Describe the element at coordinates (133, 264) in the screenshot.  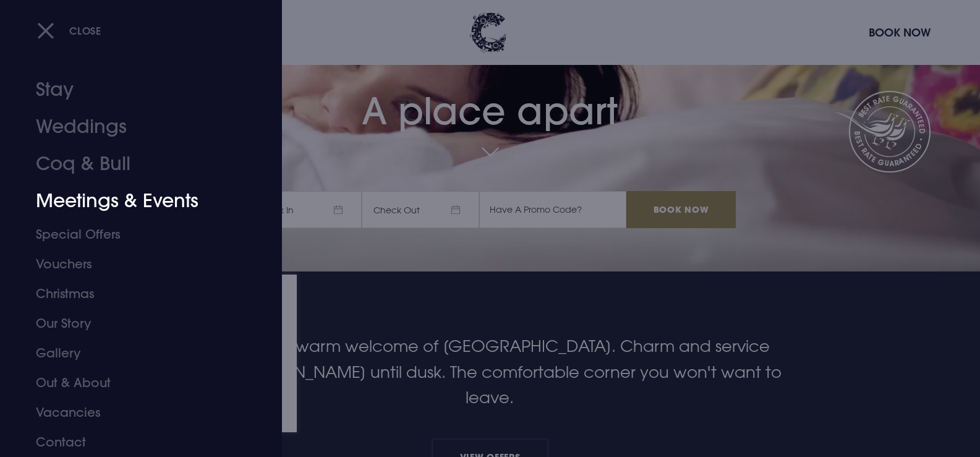
I see `a: Vouchers` at that location.